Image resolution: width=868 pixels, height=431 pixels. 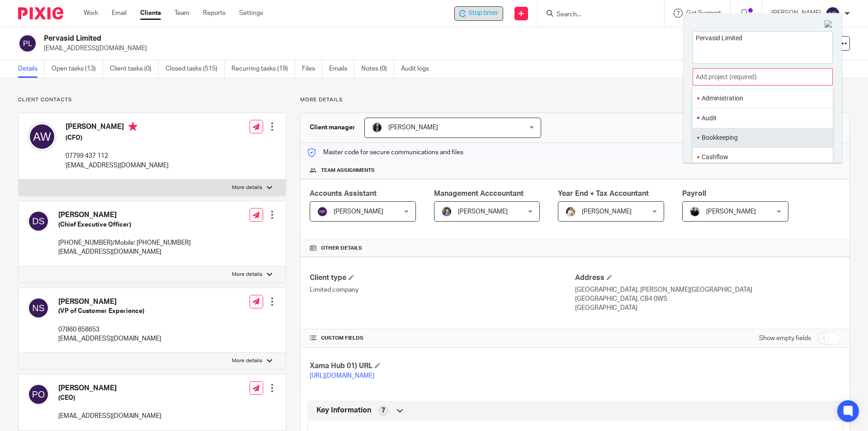 What do you see at coordinates (596, 15) in the screenshot?
I see `input: Search` at bounding box center [596, 15].